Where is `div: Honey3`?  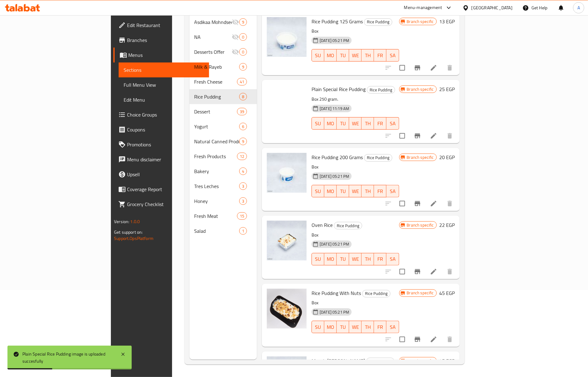
div: Honey3 is located at coordinates (223, 201).